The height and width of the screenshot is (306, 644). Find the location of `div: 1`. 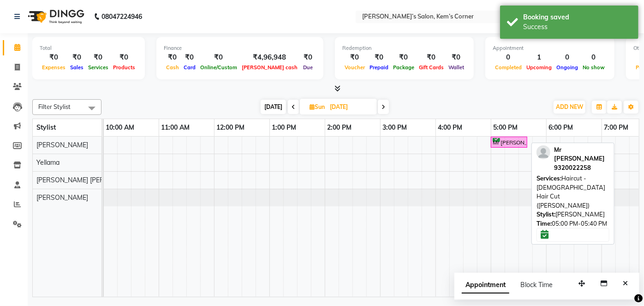

div: 1 is located at coordinates (539, 57).